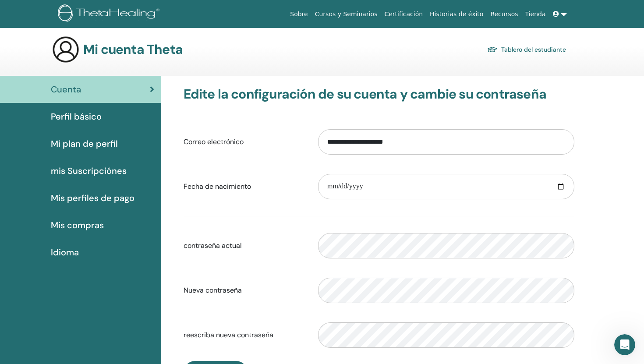 The height and width of the screenshot is (364, 644). What do you see at coordinates (299, 14) in the screenshot?
I see `a: Sobre` at bounding box center [299, 14].